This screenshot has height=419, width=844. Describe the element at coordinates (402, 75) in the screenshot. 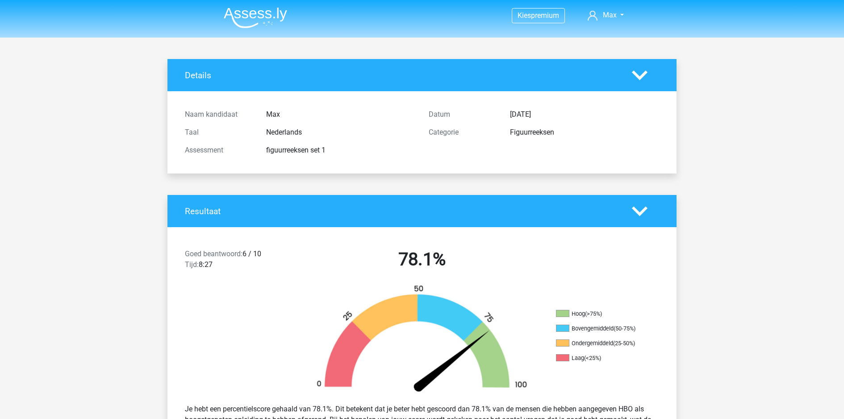

I see `h4: Details` at that location.